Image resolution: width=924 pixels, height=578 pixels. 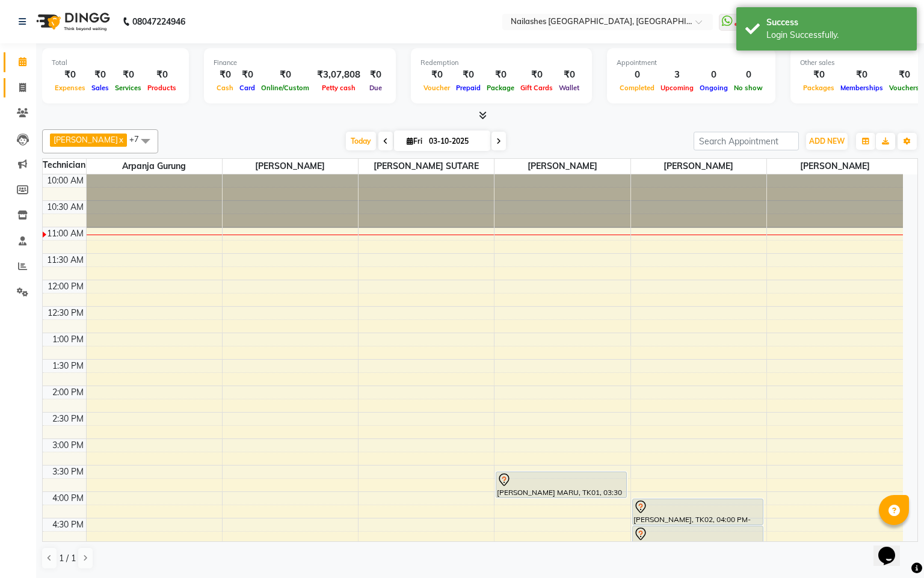 What do you see at coordinates (339, 87) in the screenshot?
I see `span: Petty cash` at bounding box center [339, 87].